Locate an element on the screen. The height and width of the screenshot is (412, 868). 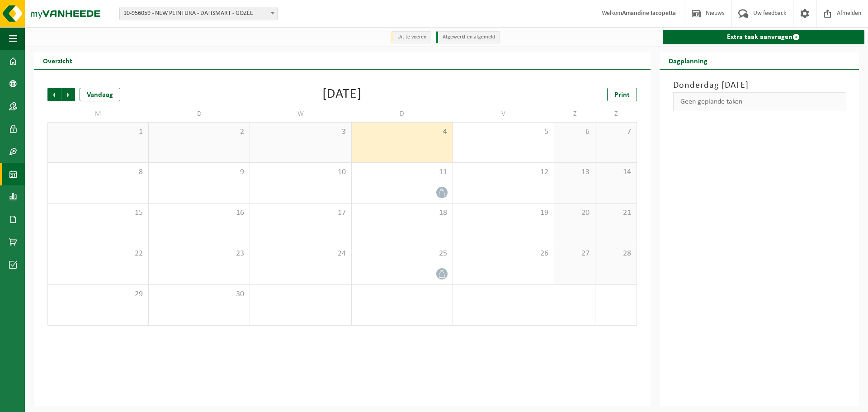
a: Print is located at coordinates (622, 94).